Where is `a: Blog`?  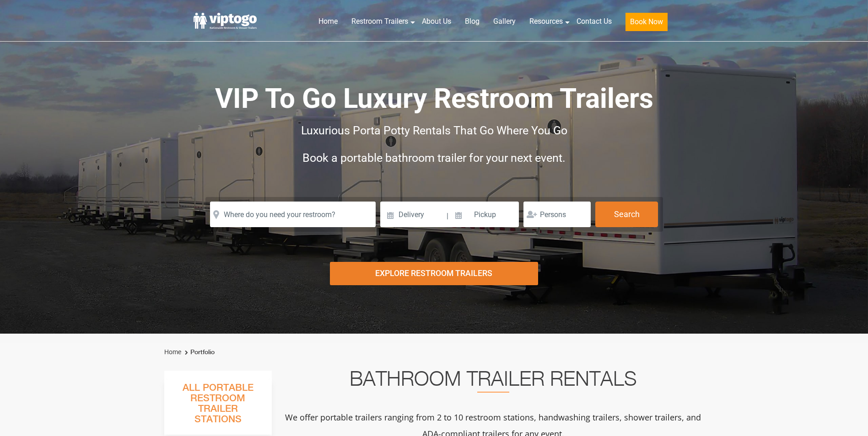 a: Blog is located at coordinates (472, 22).